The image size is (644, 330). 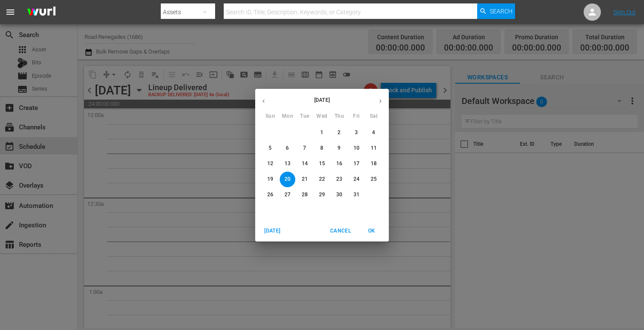 What do you see at coordinates (374, 179) in the screenshot?
I see `p: 25` at bounding box center [374, 179].